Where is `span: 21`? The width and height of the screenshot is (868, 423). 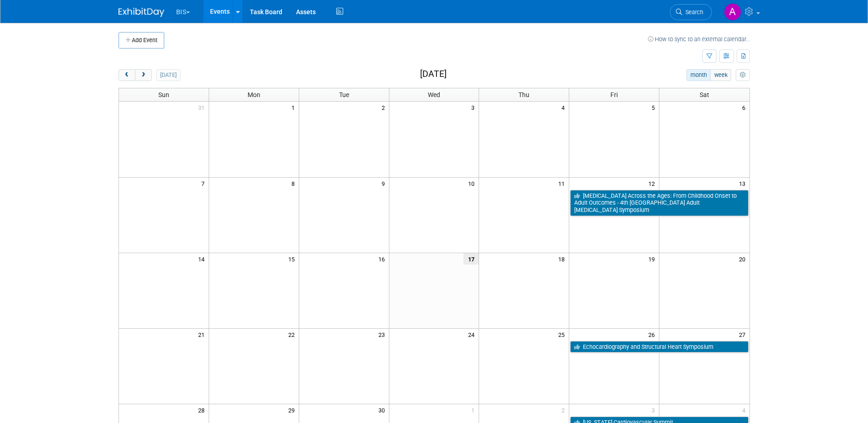
span: 21 is located at coordinates (203, 334).